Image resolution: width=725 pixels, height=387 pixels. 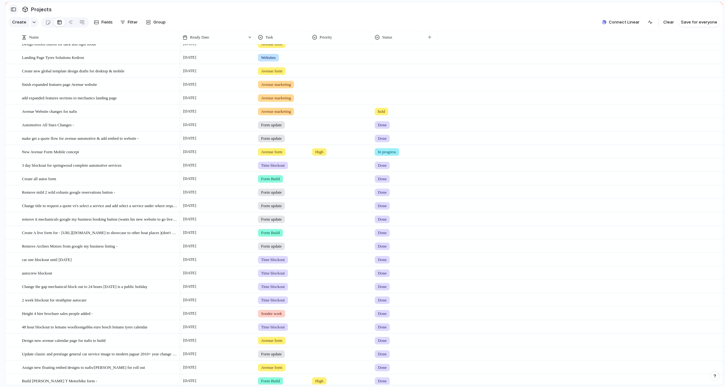 What do you see at coordinates (59, 84) in the screenshot?
I see `span: finish expanded features page Avenue website` at bounding box center [59, 84].